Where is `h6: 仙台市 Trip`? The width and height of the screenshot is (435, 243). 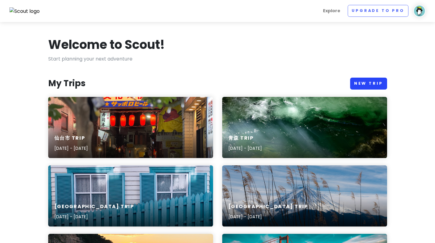 h6: 仙台市 Trip is located at coordinates (71, 138).